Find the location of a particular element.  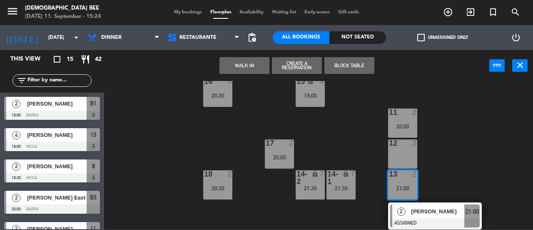

i: arrow_drop_down is located at coordinates (76, 37).